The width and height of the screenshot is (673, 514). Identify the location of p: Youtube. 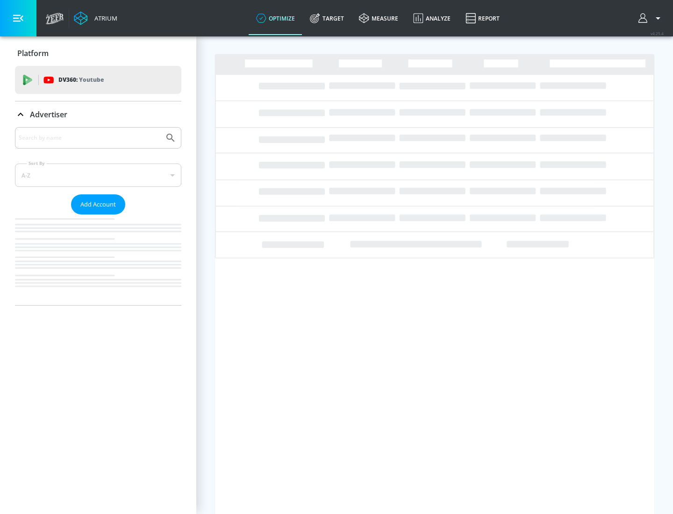
(91, 79).